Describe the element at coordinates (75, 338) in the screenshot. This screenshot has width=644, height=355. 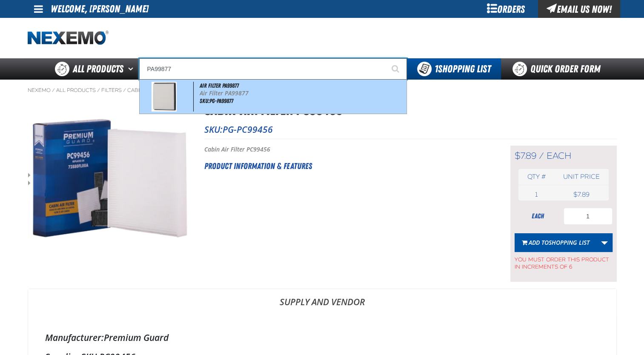
I see `label: Manufacturer:` at that location.